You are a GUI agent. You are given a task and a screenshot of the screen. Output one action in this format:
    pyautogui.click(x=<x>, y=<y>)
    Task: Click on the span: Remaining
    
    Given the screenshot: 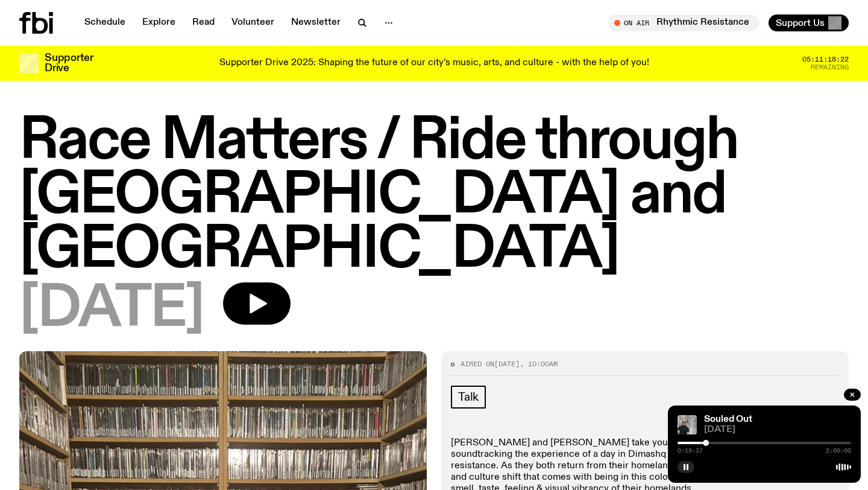 What is the action you would take?
    pyautogui.click(x=830, y=67)
    